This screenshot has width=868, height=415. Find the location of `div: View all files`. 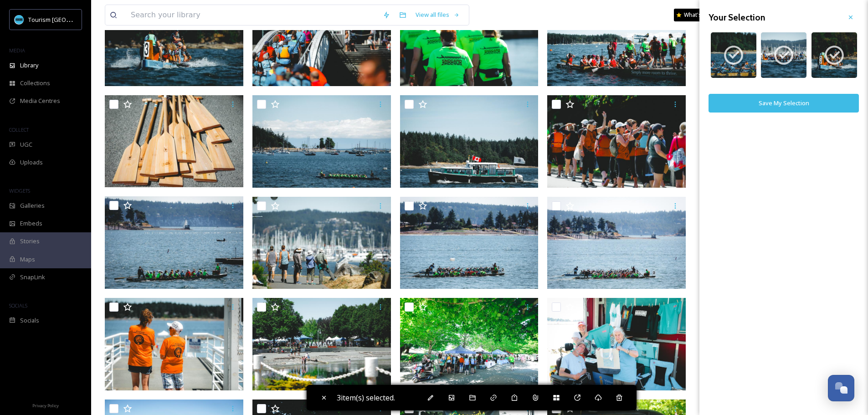

div: View all files is located at coordinates (437, 15).